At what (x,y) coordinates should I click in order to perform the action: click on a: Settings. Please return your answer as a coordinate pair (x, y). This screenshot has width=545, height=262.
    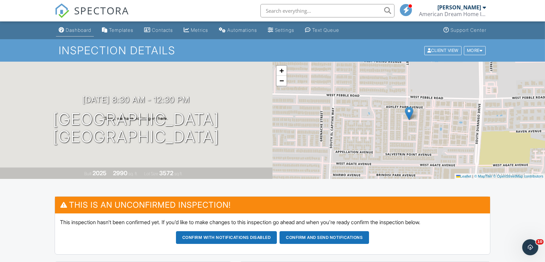
    Looking at the image, I should click on (281, 30).